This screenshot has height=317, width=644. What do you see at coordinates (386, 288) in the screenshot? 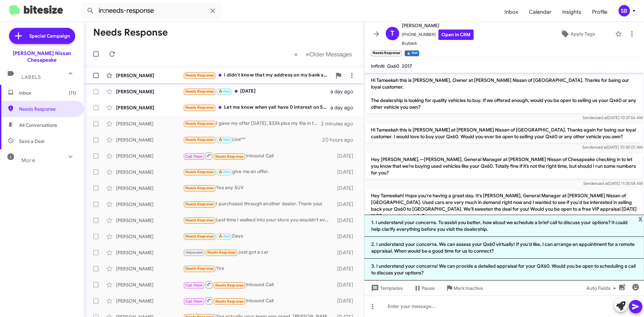
I see `span: Templates` at bounding box center [386, 288].